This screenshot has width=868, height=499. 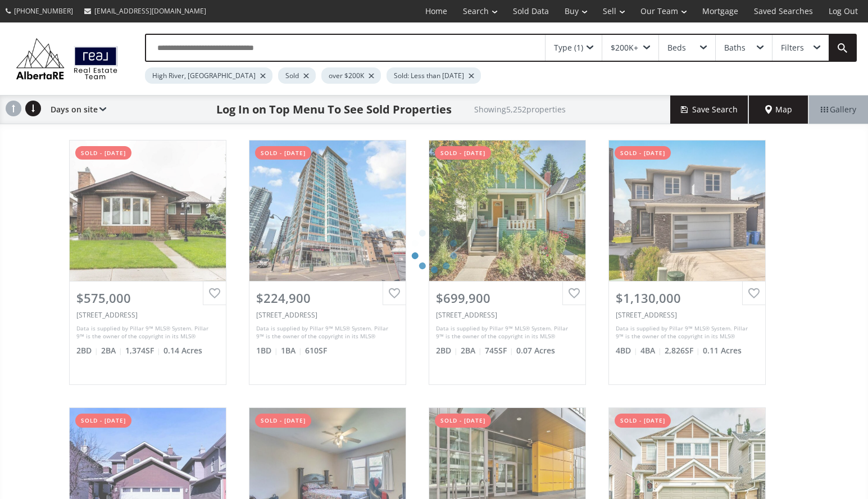 What do you see at coordinates (839, 109) in the screenshot?
I see `div: Gallery` at bounding box center [839, 109].